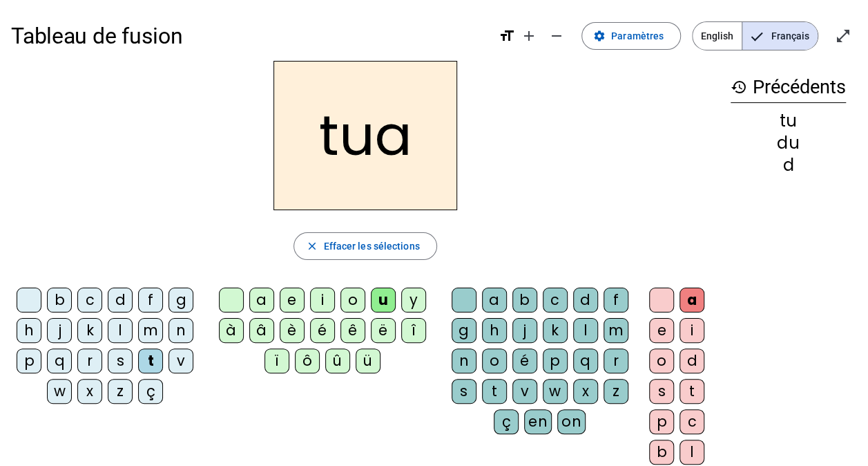  I want to click on h3: Précédents, so click(788, 87).